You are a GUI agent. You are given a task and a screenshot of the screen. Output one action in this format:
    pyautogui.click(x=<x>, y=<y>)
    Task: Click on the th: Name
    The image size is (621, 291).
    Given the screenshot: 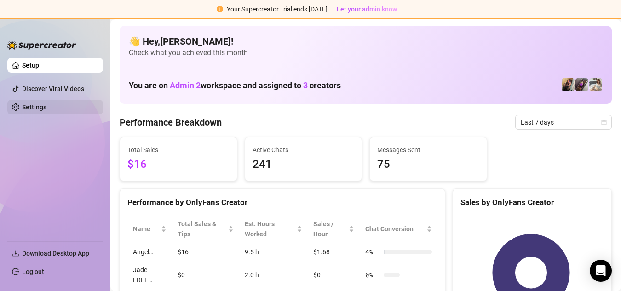 What is the action you would take?
    pyautogui.click(x=150, y=229)
    